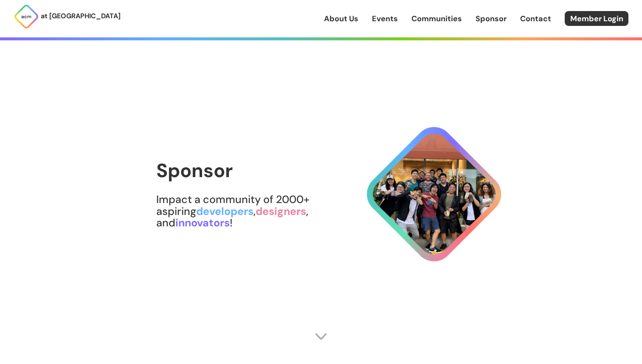 This screenshot has height=364, width=642. Describe the element at coordinates (436, 19) in the screenshot. I see `a: Communities` at that location.